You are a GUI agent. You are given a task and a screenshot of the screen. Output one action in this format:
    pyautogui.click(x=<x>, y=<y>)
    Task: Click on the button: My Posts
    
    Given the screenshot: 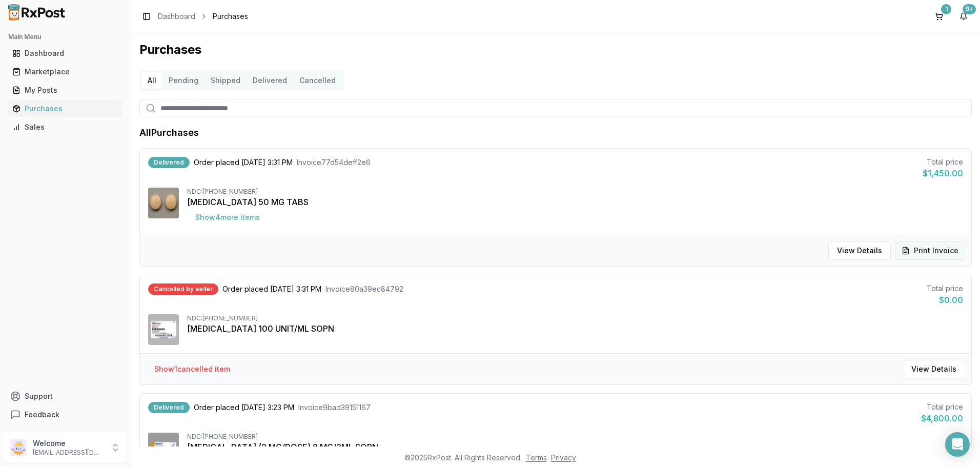 What is the action you would take?
    pyautogui.click(x=65, y=90)
    